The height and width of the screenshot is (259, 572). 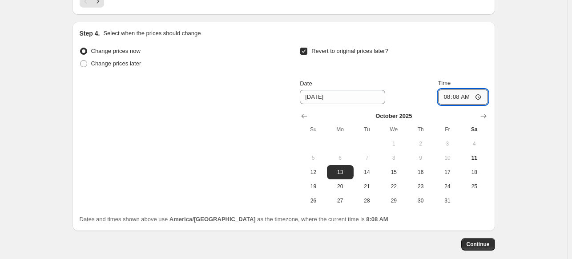 What do you see at coordinates (448, 187) in the screenshot?
I see `button: Friday October 24 2025` at bounding box center [448, 187].